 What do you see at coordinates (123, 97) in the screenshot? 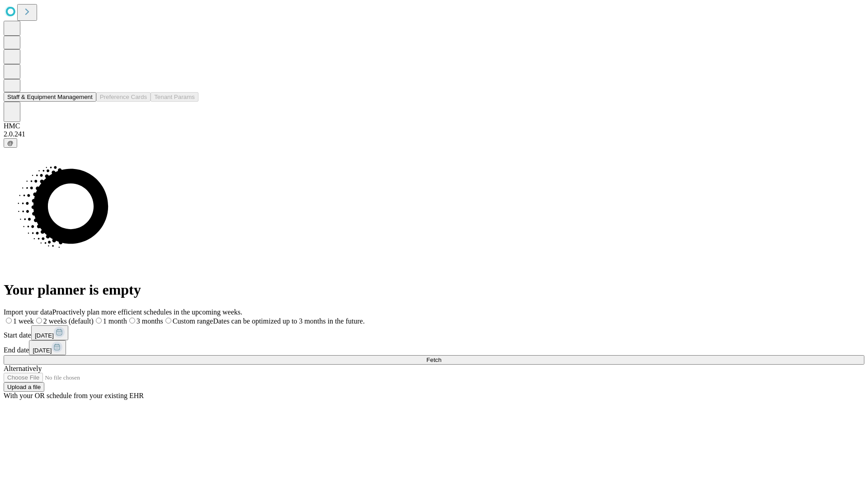
I see `button: Preference Cards` at bounding box center [123, 97].